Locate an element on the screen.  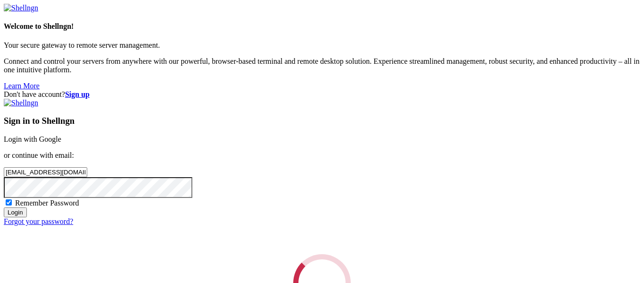
a: Login with Google is located at coordinates (33, 139).